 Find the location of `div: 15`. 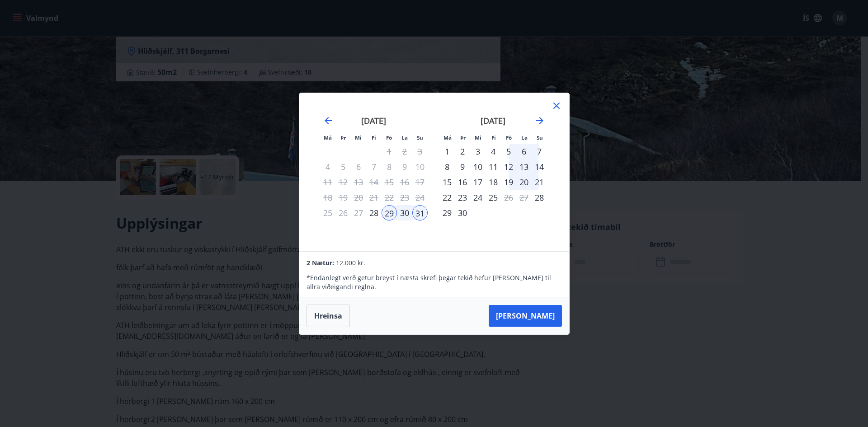

div: 15 is located at coordinates (447, 182).